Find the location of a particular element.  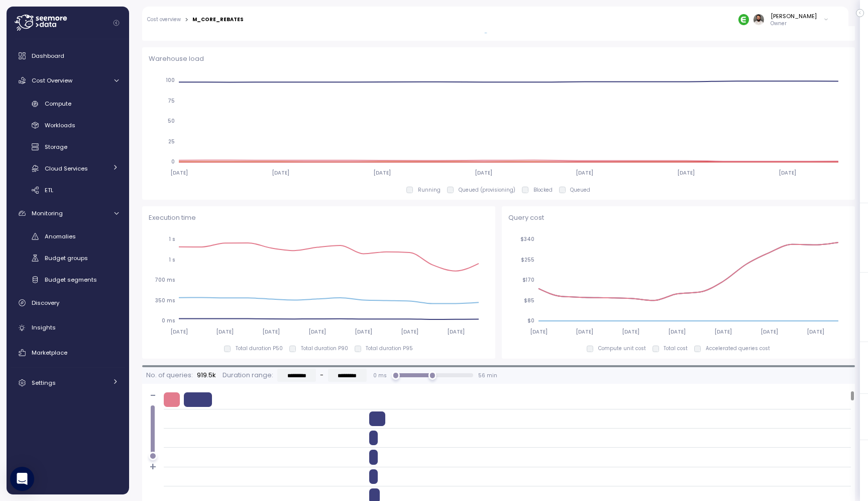

a: Insights is located at coordinates (68, 327).